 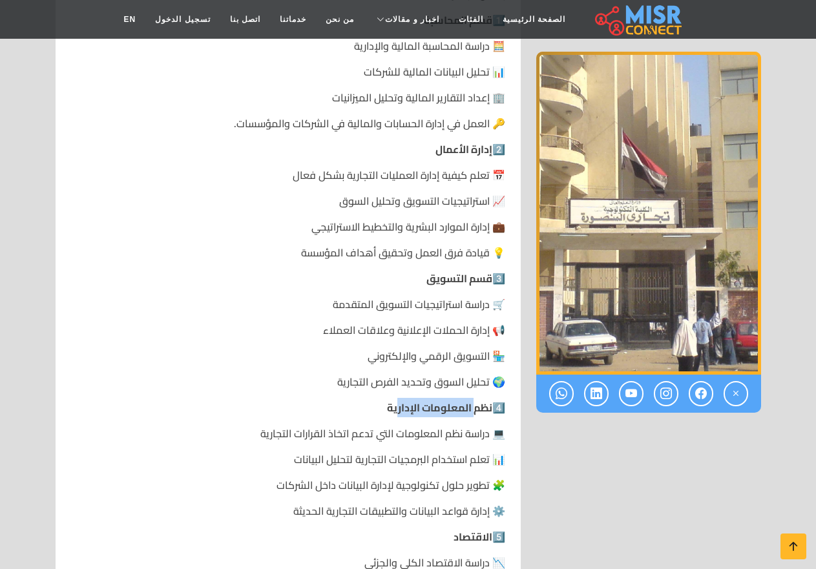 I want to click on a: خدماتنا, so click(x=293, y=19).